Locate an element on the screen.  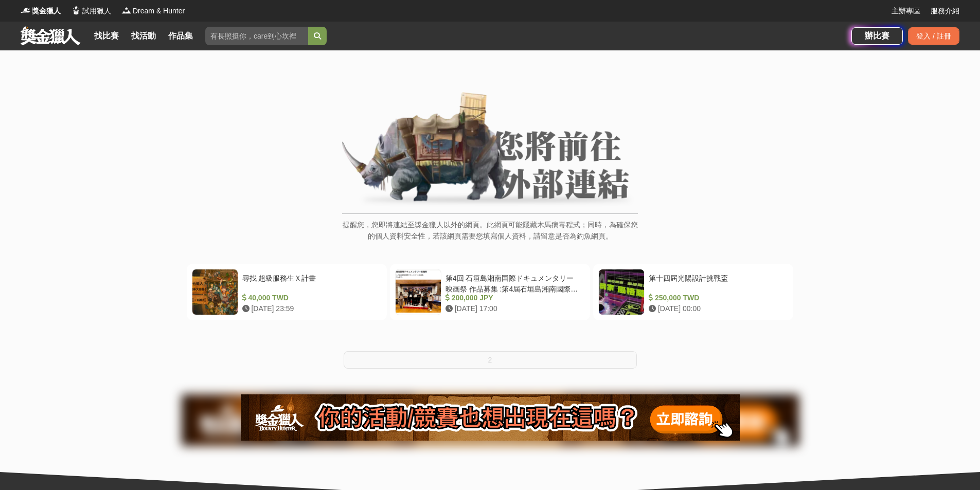
a: 服務介紹 is located at coordinates (945, 10).